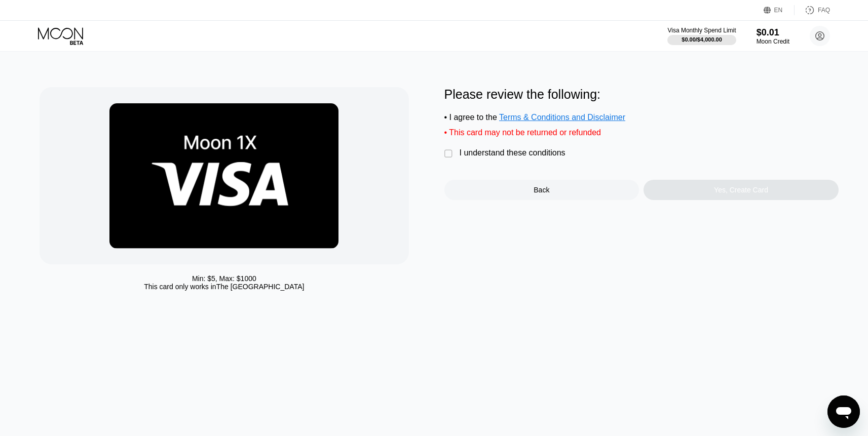 This screenshot has height=436, width=868. What do you see at coordinates (702, 40) in the screenshot?
I see `div: $0.00 / $4,000.00` at bounding box center [702, 40].